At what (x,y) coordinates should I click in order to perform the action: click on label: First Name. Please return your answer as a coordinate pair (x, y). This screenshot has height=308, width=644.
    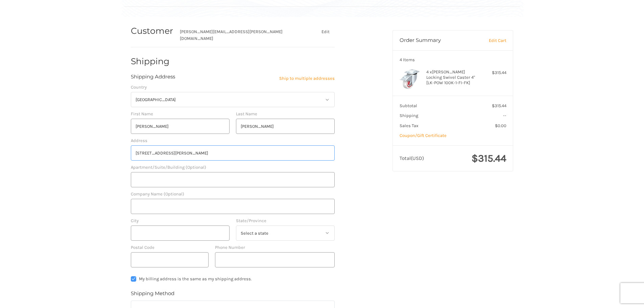
    Looking at the image, I should click on (180, 114).